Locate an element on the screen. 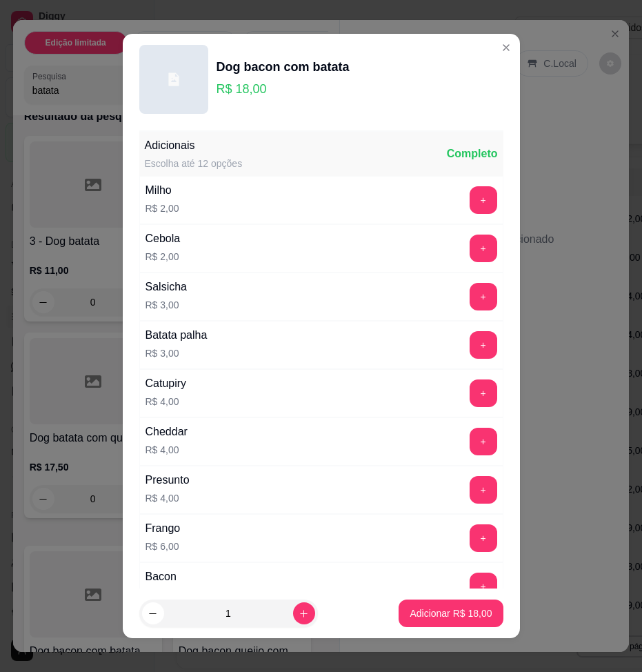  div: Cheddar is located at coordinates (167, 432).